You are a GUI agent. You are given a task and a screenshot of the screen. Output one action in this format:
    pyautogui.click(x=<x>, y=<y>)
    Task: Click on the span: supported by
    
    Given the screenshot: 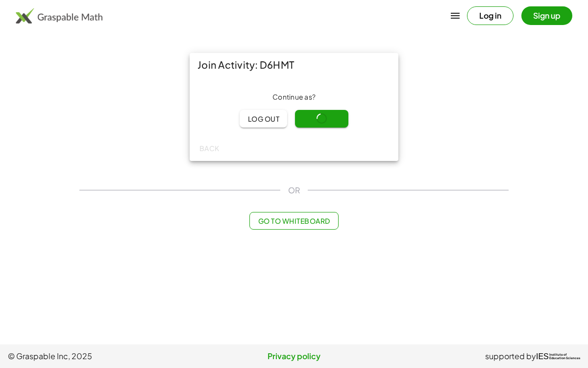 What is the action you would take?
    pyautogui.click(x=511, y=356)
    